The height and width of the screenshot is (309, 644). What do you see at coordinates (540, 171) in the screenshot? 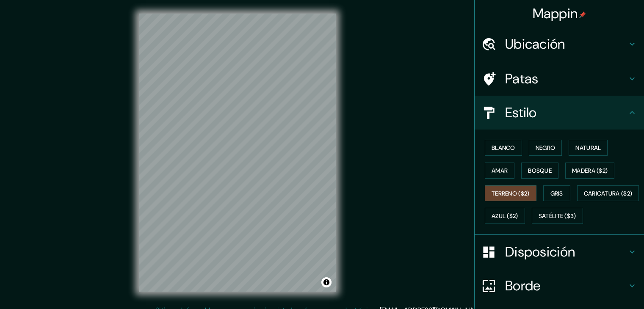
I see `font: Bosque` at bounding box center [540, 171].